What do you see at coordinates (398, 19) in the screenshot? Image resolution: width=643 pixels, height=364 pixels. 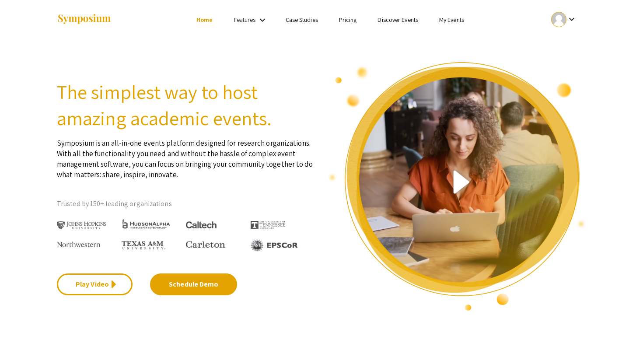 I see `a: Discover Events` at bounding box center [398, 19].